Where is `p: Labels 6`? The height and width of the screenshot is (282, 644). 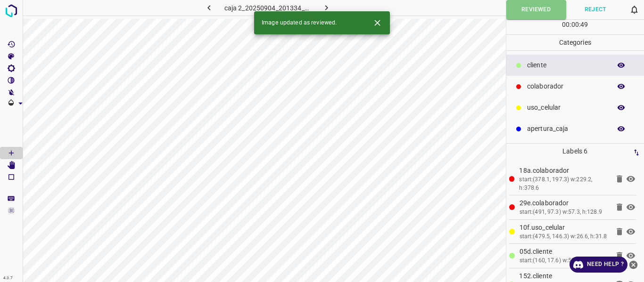 p: Labels 6 is located at coordinates (575, 151).